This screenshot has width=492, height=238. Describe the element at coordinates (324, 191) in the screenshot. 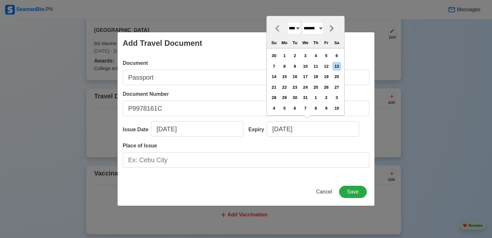

I see `span: Cancel` at that location.